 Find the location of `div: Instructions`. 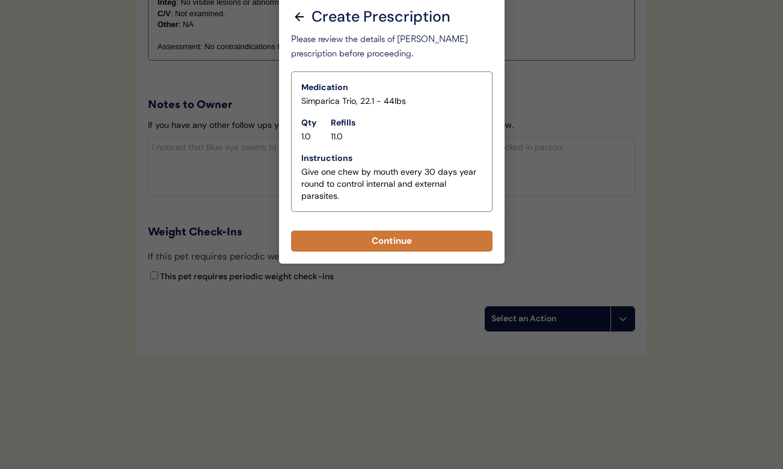

div: Instructions is located at coordinates (326, 159).